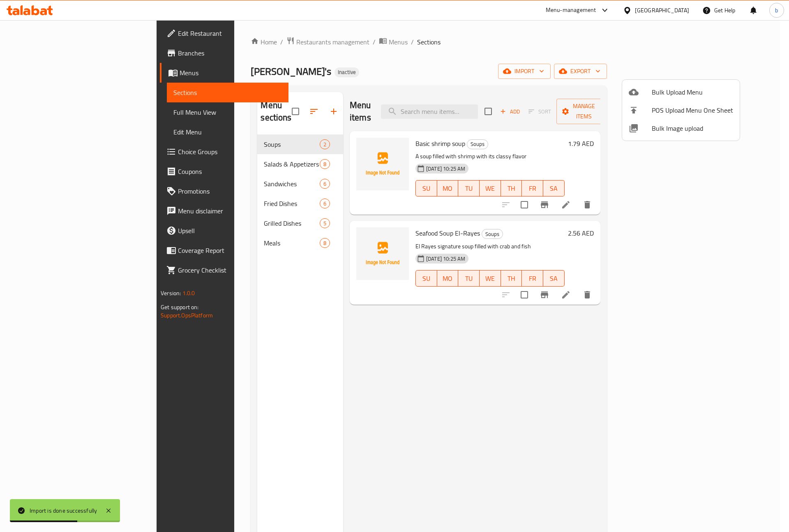  What do you see at coordinates (693, 110) in the screenshot?
I see `span: POS Upload Menu One Sheet` at bounding box center [693, 110].